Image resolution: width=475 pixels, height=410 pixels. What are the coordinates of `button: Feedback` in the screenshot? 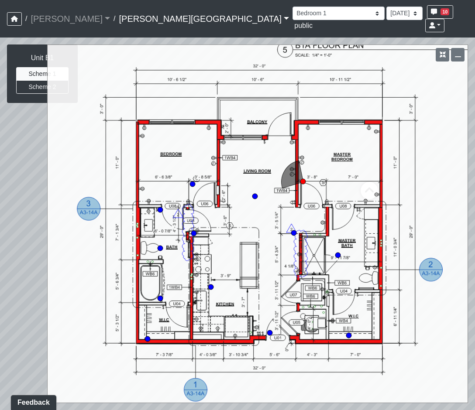 It's located at (27, 10).